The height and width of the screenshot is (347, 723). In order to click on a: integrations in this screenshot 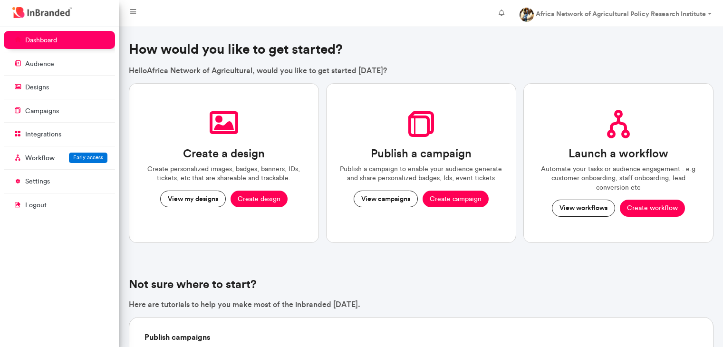, I will do `click(59, 134)`.